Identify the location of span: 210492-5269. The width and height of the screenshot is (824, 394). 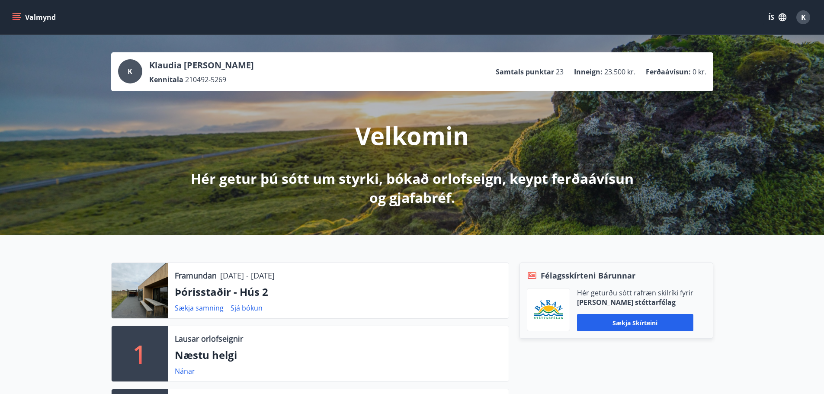
(206, 80).